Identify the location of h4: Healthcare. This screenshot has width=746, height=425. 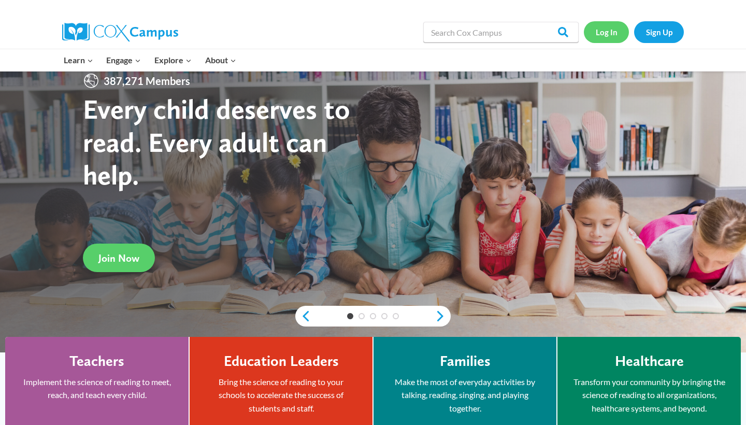
(649, 361).